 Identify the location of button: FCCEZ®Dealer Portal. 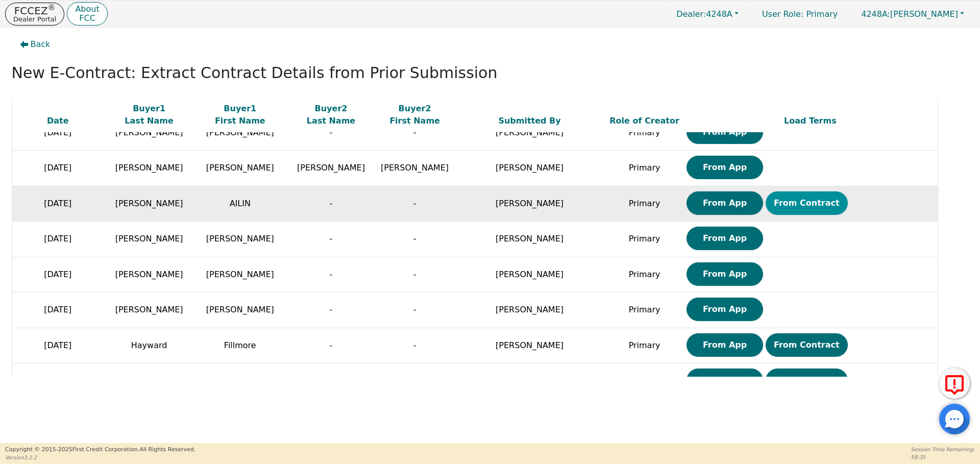
(35, 14).